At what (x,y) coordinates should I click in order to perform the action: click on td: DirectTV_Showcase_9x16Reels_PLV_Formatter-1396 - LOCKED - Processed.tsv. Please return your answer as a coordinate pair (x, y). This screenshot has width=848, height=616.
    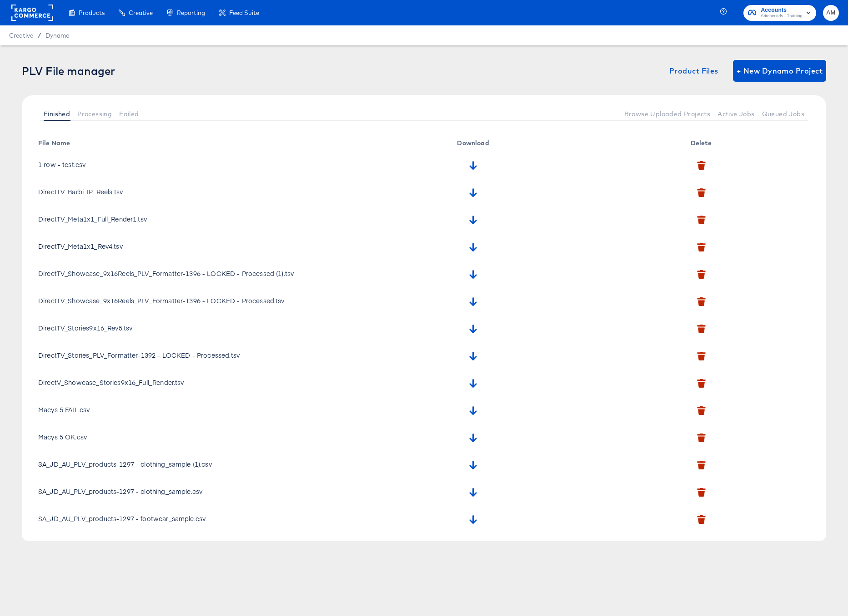
    Looking at the image, I should click on (196, 301).